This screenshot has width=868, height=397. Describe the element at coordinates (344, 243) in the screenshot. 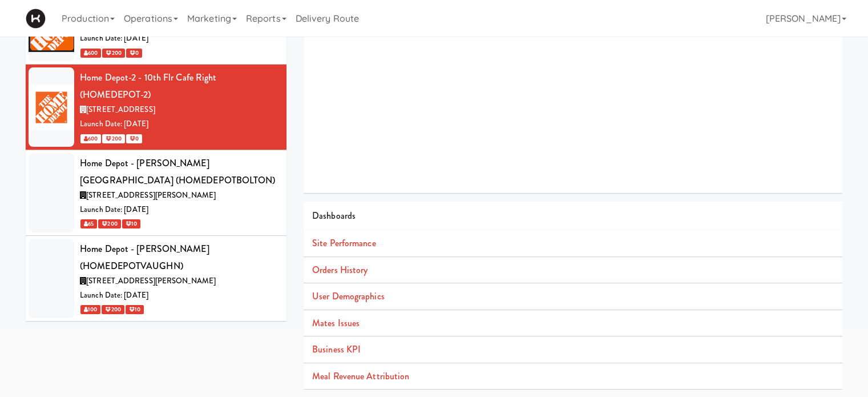

I see `a: Site Performance` at that location.